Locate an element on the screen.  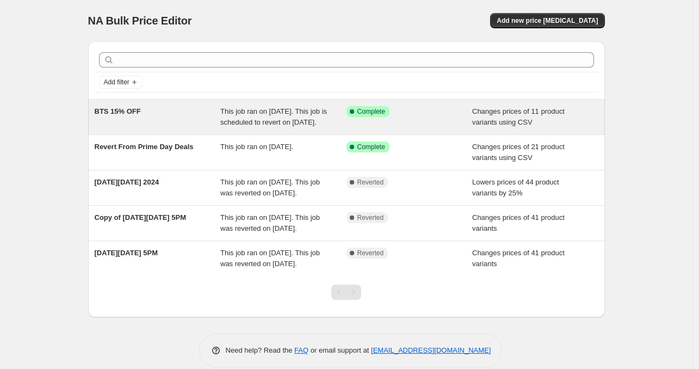
button: Add filter is located at coordinates (121, 82).